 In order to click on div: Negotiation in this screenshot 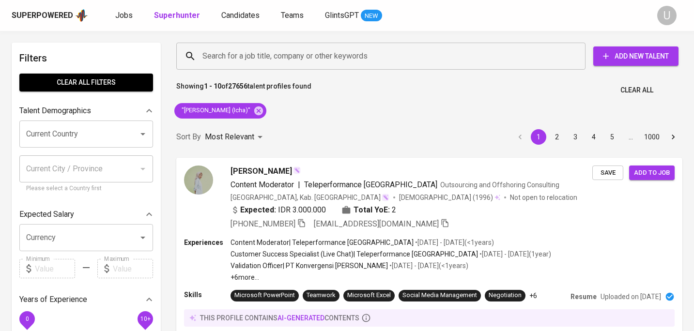, I will do `click(505, 295)`.